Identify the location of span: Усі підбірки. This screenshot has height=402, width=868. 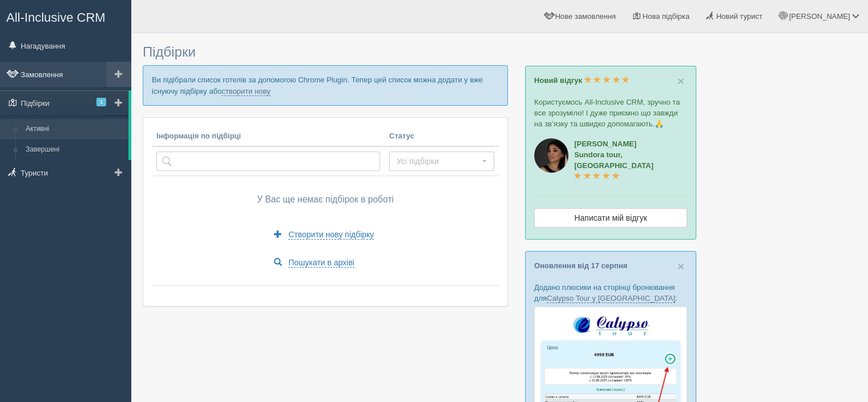
(438, 161).